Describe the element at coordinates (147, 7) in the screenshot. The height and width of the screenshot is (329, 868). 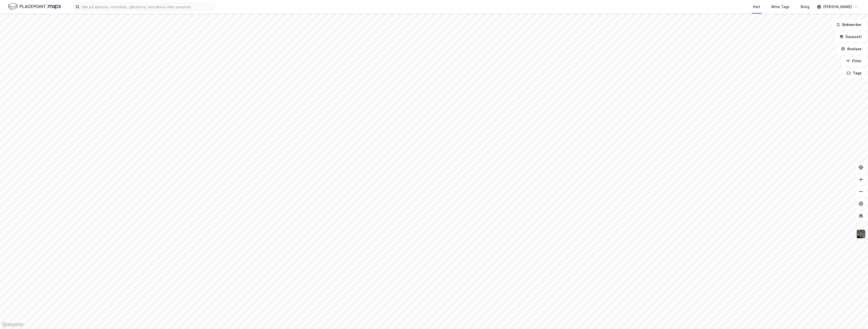
I see `input: Søk på adresse, matrikkel, gårdeiere, leietakere eller personer` at that location.